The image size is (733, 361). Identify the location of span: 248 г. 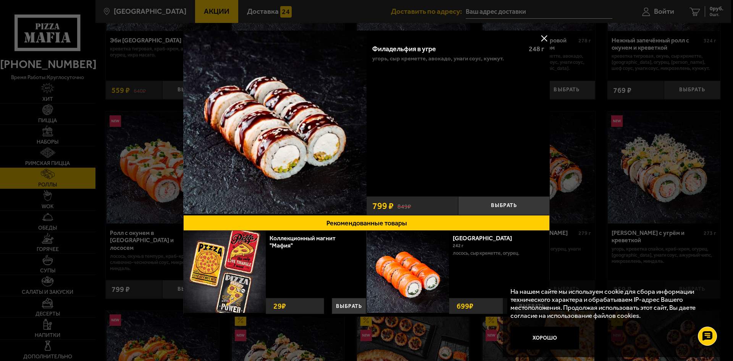
(537, 49).